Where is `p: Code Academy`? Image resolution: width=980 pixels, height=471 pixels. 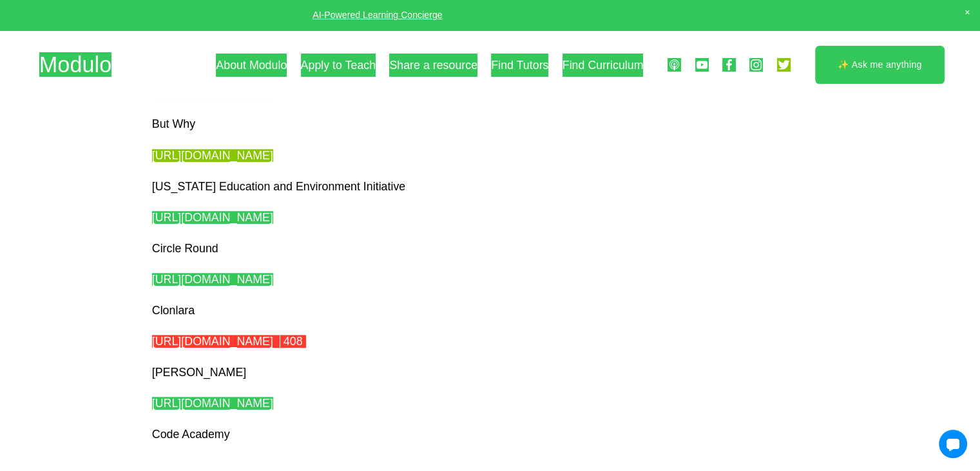 p: Code Academy is located at coordinates (490, 434).